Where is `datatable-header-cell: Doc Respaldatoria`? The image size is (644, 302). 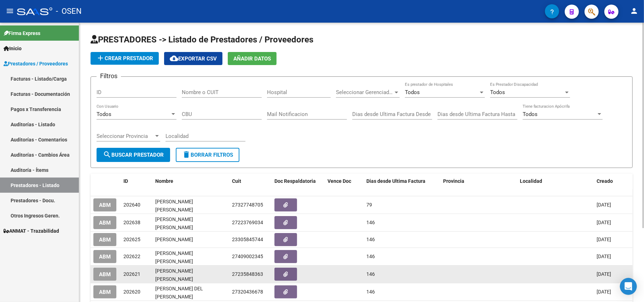 datatable-header-cell: Doc Respaldatoria is located at coordinates (298, 181).